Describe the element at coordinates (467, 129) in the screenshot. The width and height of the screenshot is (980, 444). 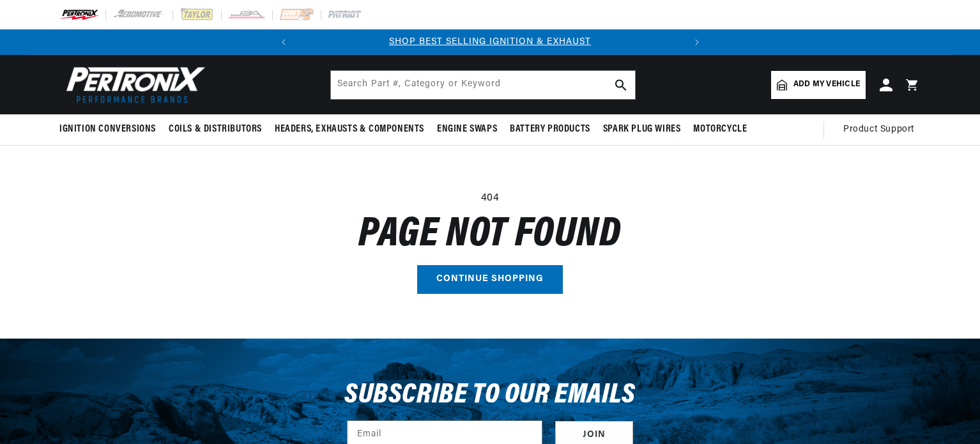
I see `span: Engine Swaps` at that location.